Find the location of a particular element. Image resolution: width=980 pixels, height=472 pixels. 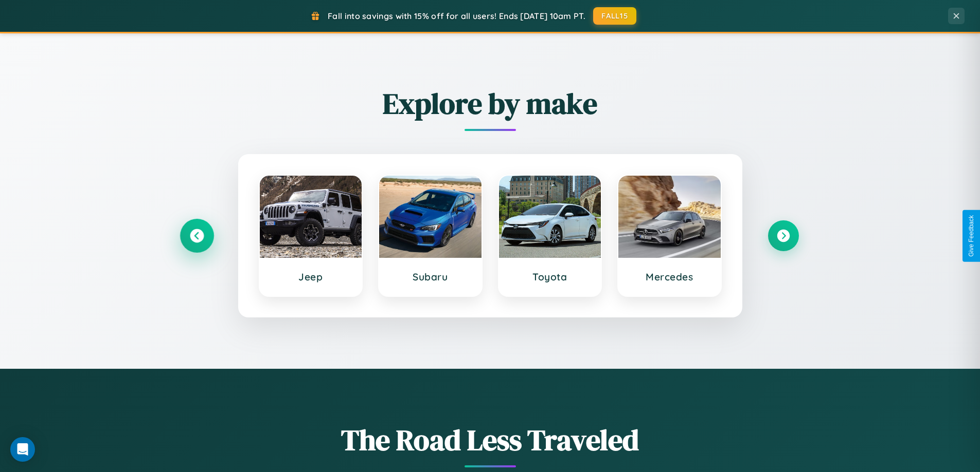

div: Open Intercom Messenger is located at coordinates (23, 449).